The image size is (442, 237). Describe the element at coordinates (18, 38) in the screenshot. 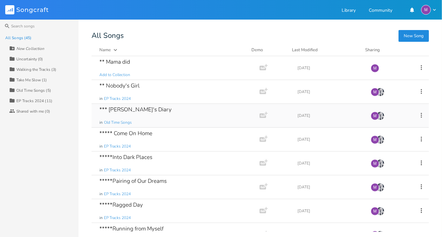

I see `div: All Songs (45)` at that location.